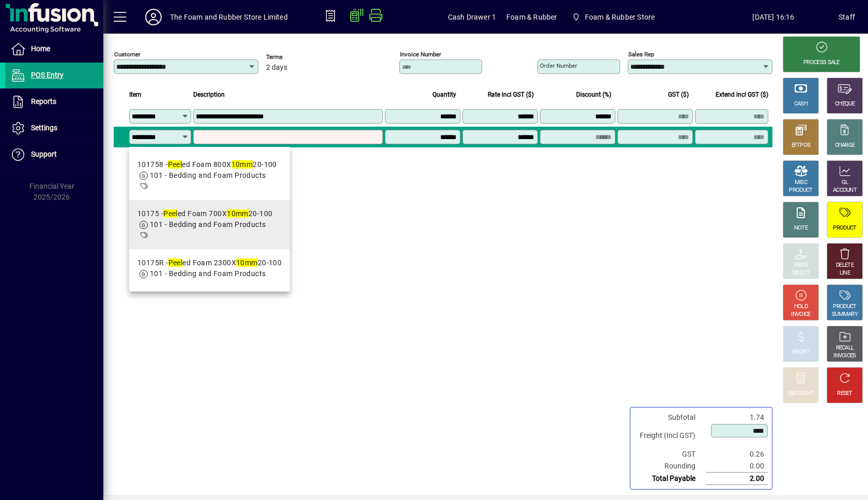 This screenshot has height=500, width=868. Describe the element at coordinates (209, 263) in the screenshot. I see `div: 10175R - ed Foam 2300X 20-100` at that location.